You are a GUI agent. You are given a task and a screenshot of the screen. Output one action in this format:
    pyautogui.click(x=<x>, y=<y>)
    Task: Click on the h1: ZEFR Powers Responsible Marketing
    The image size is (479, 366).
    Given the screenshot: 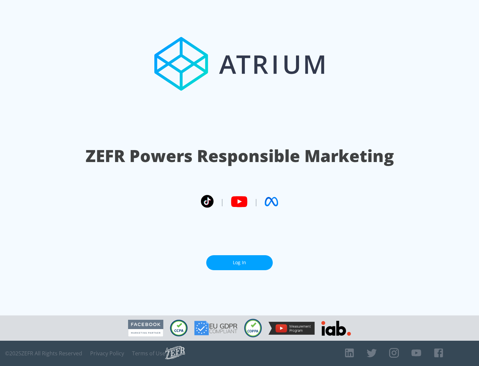 What is the action you would take?
    pyautogui.click(x=239, y=156)
    